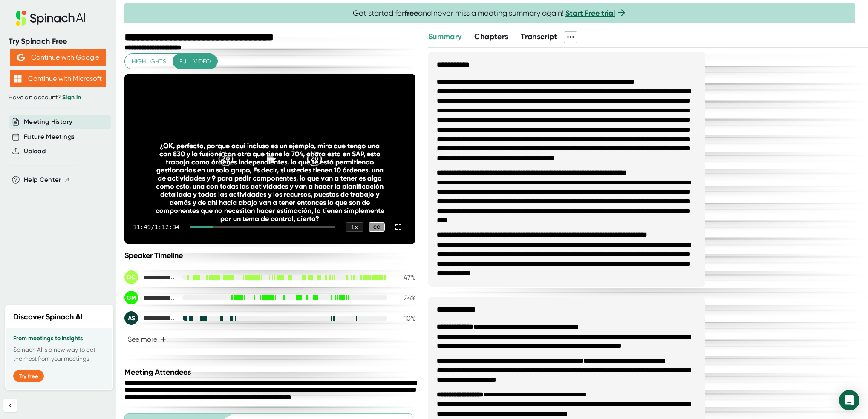 This screenshot has height=419, width=868. I want to click on div: 24 %, so click(405, 298).